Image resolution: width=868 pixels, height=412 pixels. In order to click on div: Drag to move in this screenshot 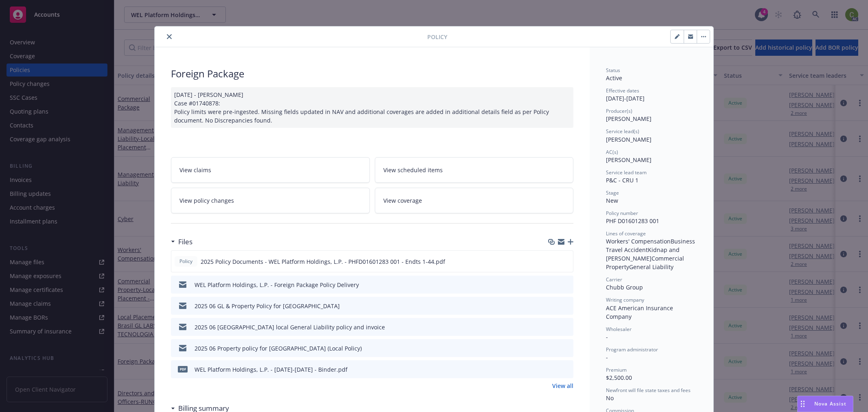, I will do `click(803, 403)`.